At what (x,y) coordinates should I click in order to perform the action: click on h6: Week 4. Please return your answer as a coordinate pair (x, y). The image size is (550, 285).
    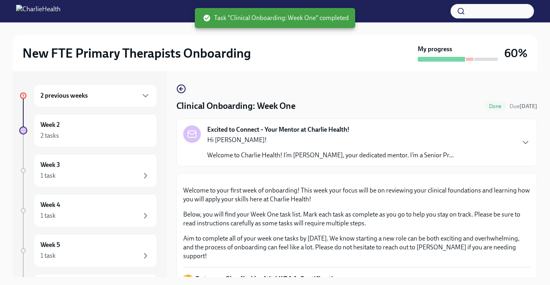
    Looking at the image, I should click on (50, 205).